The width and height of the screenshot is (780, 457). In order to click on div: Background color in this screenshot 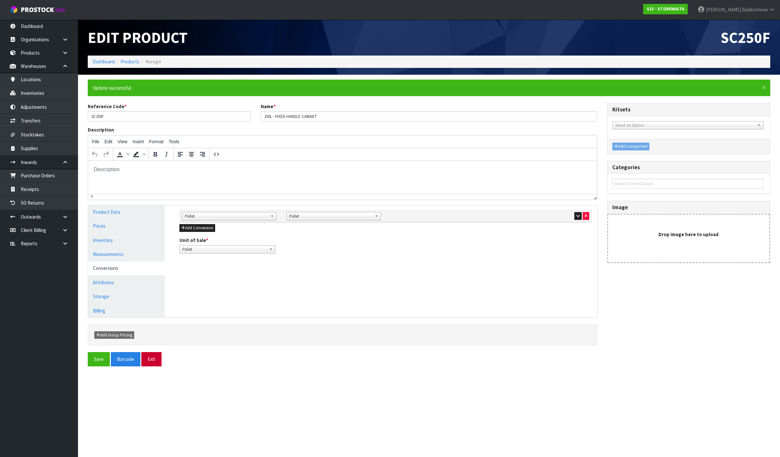, I will do `click(139, 154)`.